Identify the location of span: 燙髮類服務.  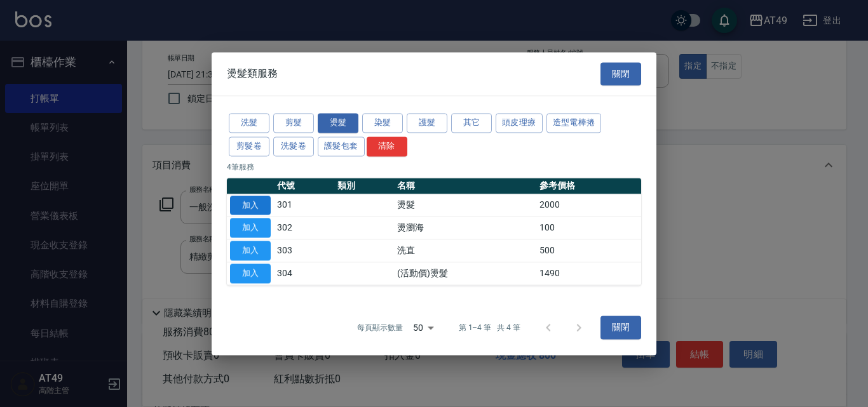
(252, 74).